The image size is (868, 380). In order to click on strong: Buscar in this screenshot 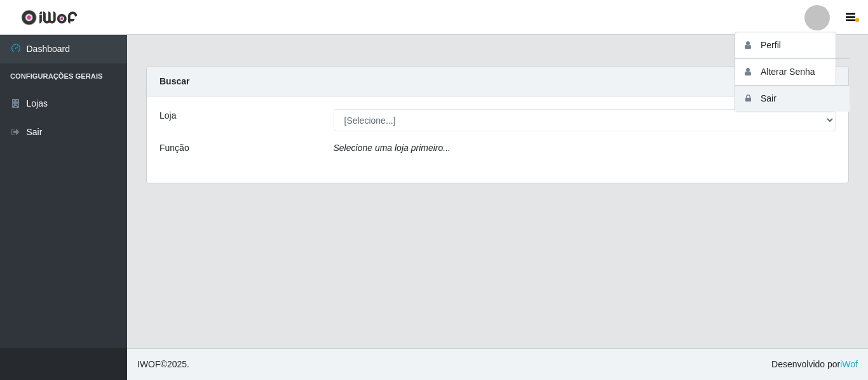, I will do `click(174, 81)`.